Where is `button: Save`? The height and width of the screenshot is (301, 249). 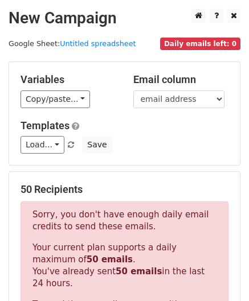 button: Save is located at coordinates (97, 145).